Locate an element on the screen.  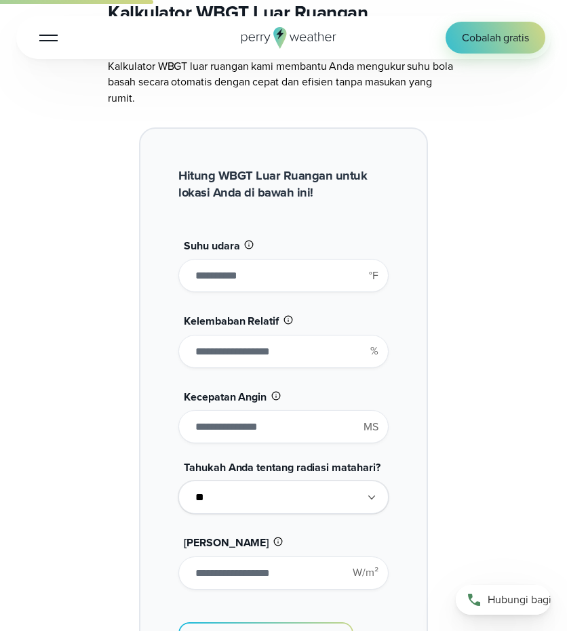
font: Cobalah gratis is located at coordinates (495, 37).